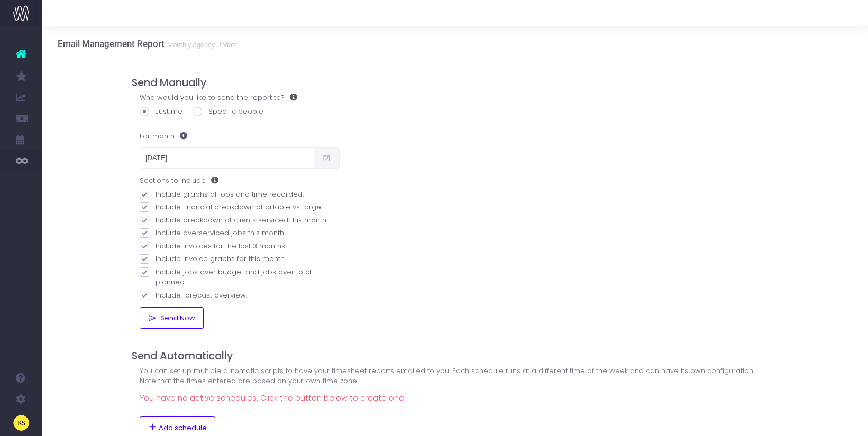 This screenshot has height=436, width=868. Describe the element at coordinates (228, 112) in the screenshot. I see `label: Specific people` at that location.